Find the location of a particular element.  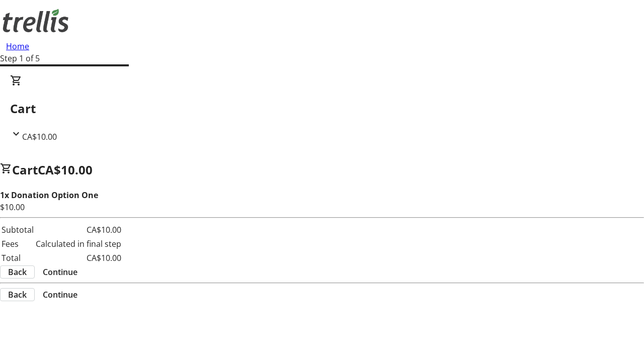

span: Cart is located at coordinates (25, 169).